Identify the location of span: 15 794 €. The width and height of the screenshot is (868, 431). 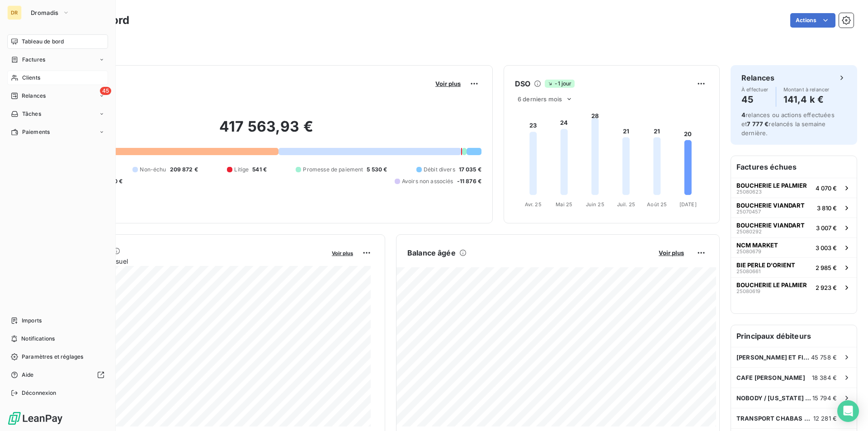
(825, 398).